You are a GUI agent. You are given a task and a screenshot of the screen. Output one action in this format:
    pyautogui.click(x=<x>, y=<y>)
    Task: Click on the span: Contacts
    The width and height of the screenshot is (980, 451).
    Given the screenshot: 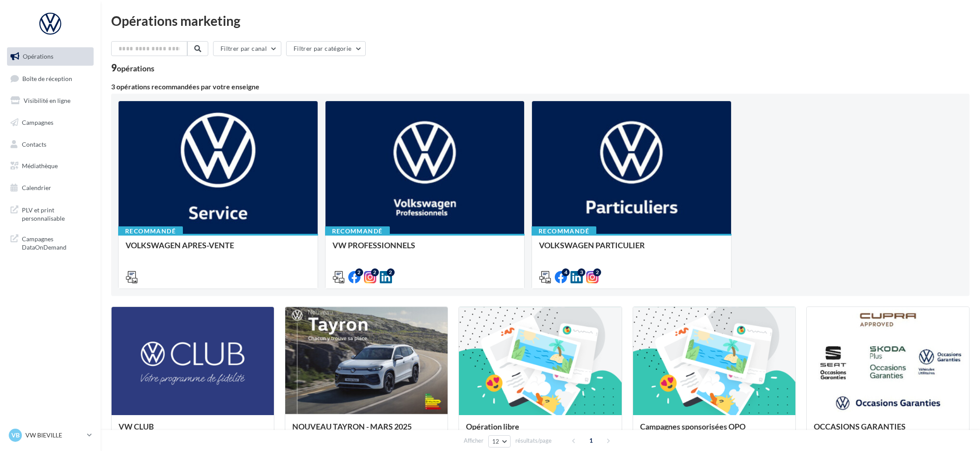 What is the action you would take?
    pyautogui.click(x=34, y=144)
    